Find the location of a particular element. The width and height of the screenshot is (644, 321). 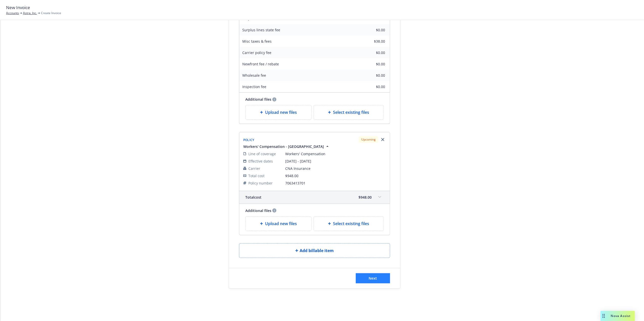

span: Effective dates is located at coordinates (260, 161).